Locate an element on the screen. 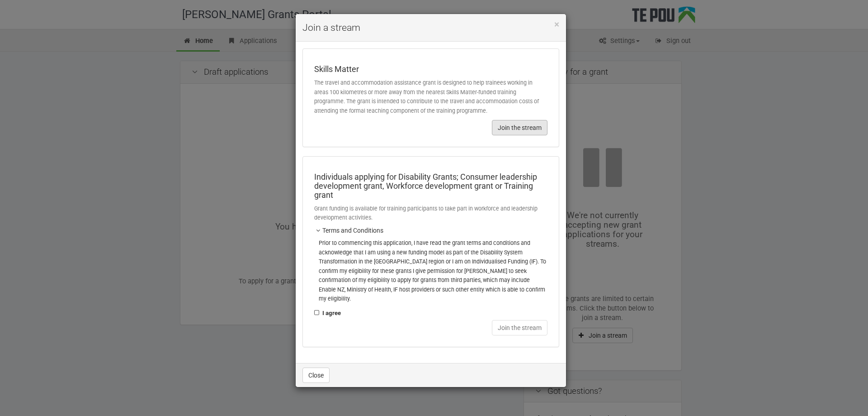 The width and height of the screenshot is (868, 416). p: Prior to commencing this application, I have read the grant terms and conditions and acknowledge ... is located at coordinates (434, 271).